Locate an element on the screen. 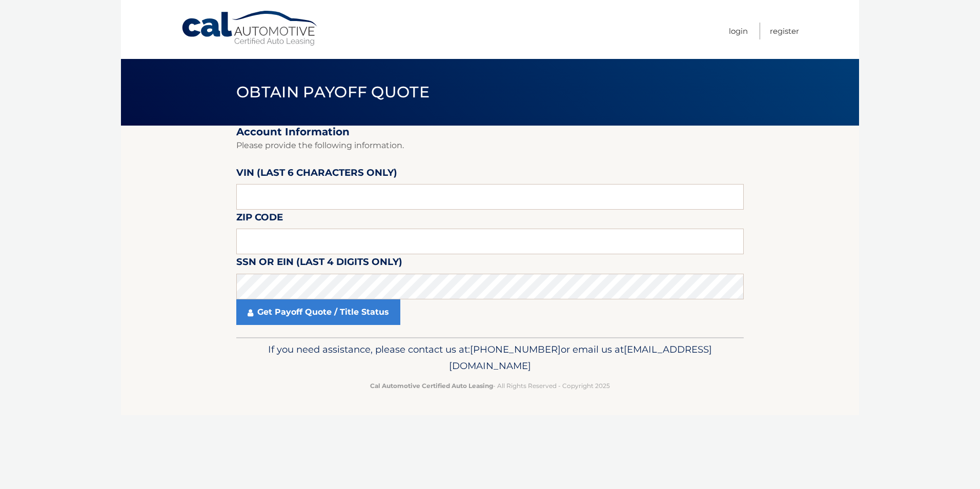  label: SSN or EIN (last 4 digits only) is located at coordinates (320, 264).